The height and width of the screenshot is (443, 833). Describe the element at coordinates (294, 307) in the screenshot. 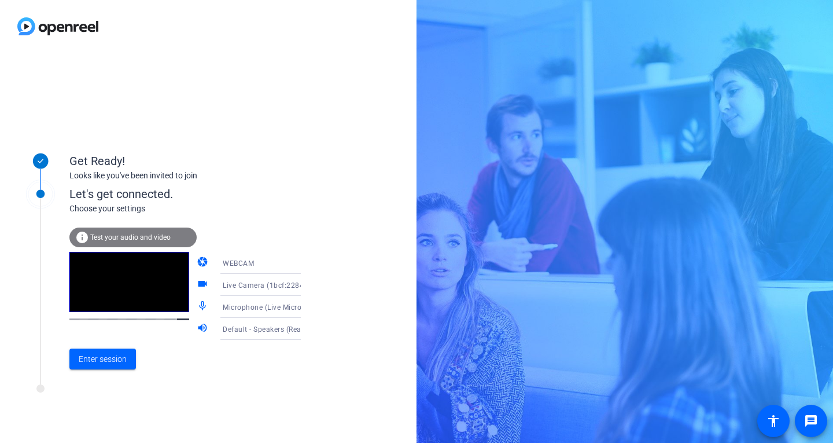

I see `span: Microphone (Live Microphone) (1bcf:2284)` at that location.